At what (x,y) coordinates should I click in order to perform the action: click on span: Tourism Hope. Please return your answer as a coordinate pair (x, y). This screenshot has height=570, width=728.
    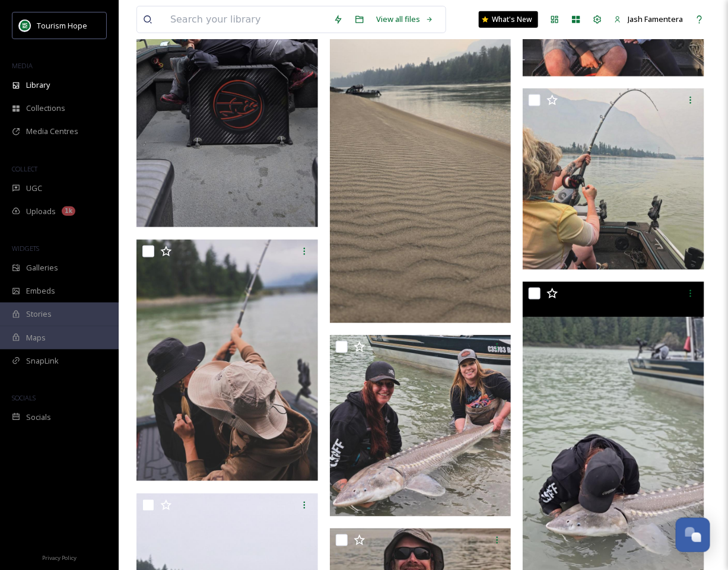
    Looking at the image, I should click on (62, 25).